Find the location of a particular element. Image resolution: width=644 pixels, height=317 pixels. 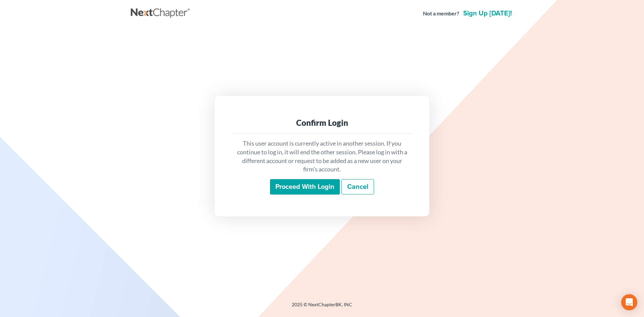

div: Confirm Login is located at coordinates (322, 123).